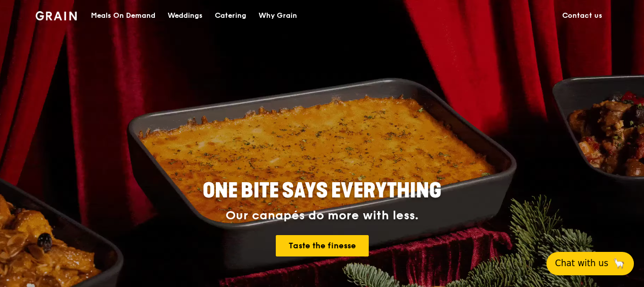 The image size is (644, 287). What do you see at coordinates (582, 15) in the screenshot?
I see `a: Contact us` at bounding box center [582, 15].